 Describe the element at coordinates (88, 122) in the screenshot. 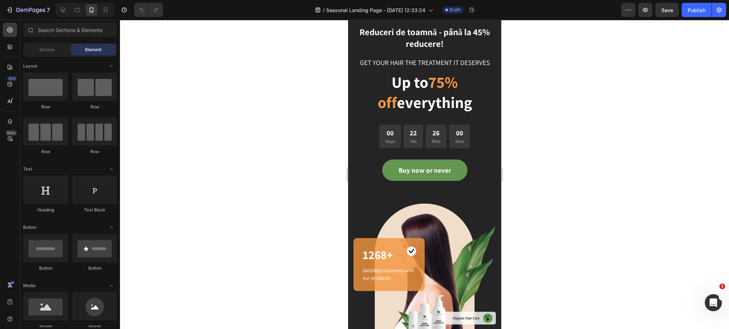

I see `p: Mins` at that location.